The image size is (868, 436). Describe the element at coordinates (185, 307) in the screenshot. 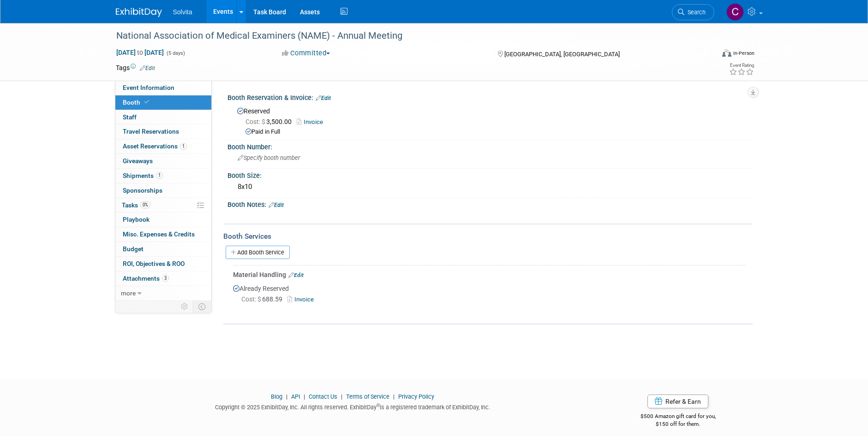

I see `td: Personalize Event Tab Strip` at that location.